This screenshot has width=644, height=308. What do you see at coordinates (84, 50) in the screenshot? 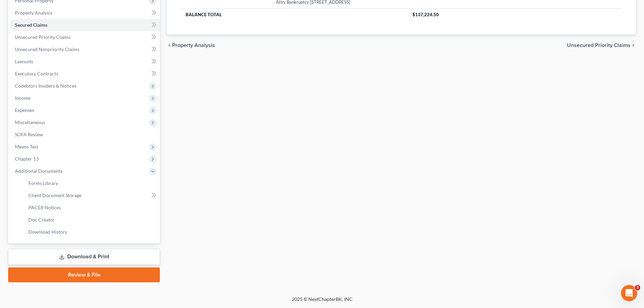
I see `a: Unsecured Nonpriority Claims` at bounding box center [84, 50].